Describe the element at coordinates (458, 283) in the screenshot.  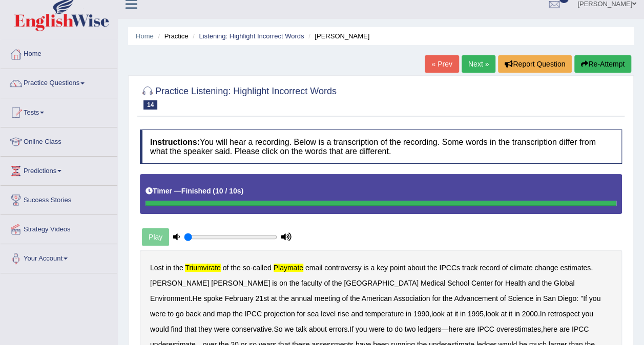
I see `b: School` at that location.